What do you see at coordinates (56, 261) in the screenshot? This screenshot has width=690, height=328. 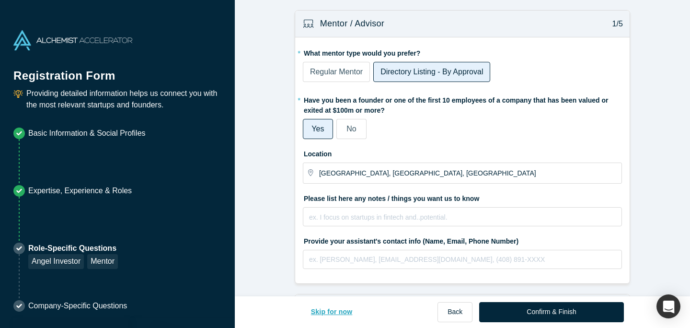 I see `div: Angel Investor` at bounding box center [56, 261].